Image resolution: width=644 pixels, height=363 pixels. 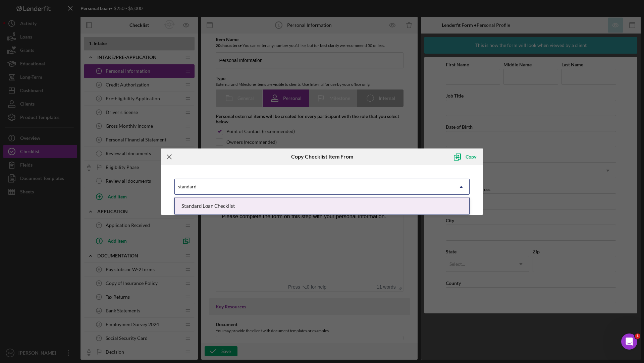 What do you see at coordinates (322, 157) in the screenshot?
I see `h6: Copy Checklist Item From` at bounding box center [322, 157].